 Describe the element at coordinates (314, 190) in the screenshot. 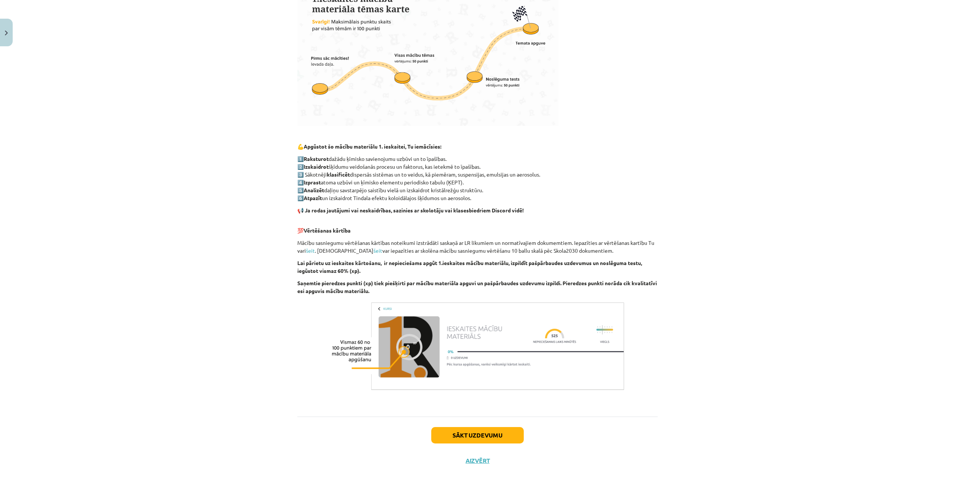

I see `strong: Analizēt` at that location.